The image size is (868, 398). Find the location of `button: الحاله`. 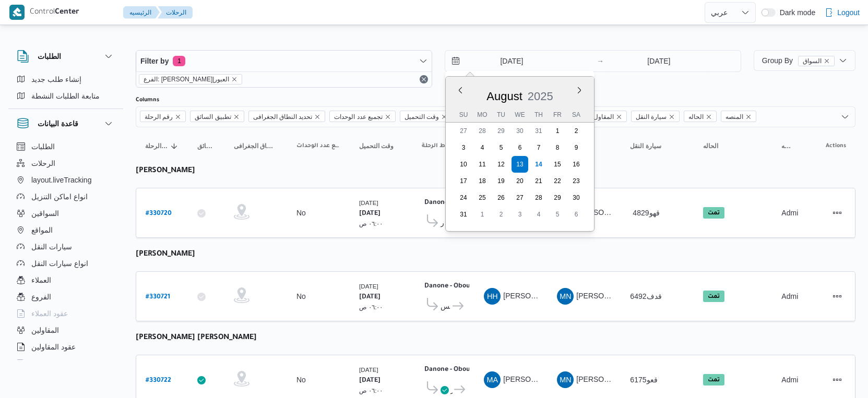

button: الحاله is located at coordinates (733, 146).